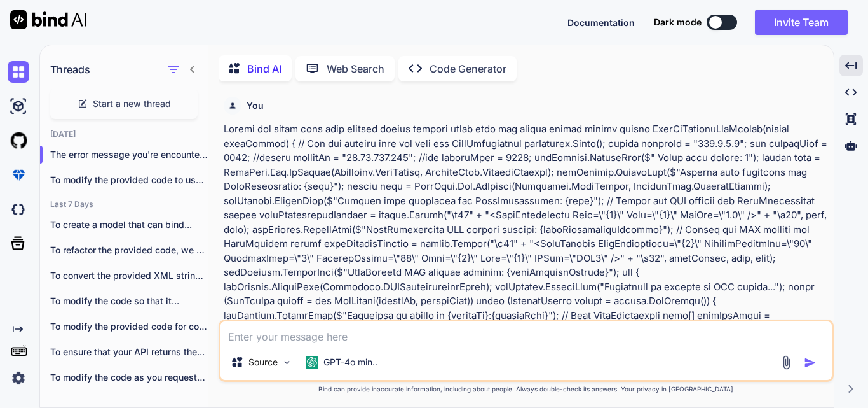 This screenshot has height=408, width=868. I want to click on h6: You, so click(255, 105).